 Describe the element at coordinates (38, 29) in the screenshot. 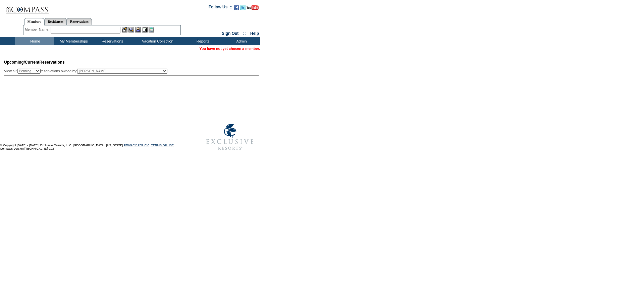

I see `div: Member Name:` at that location.